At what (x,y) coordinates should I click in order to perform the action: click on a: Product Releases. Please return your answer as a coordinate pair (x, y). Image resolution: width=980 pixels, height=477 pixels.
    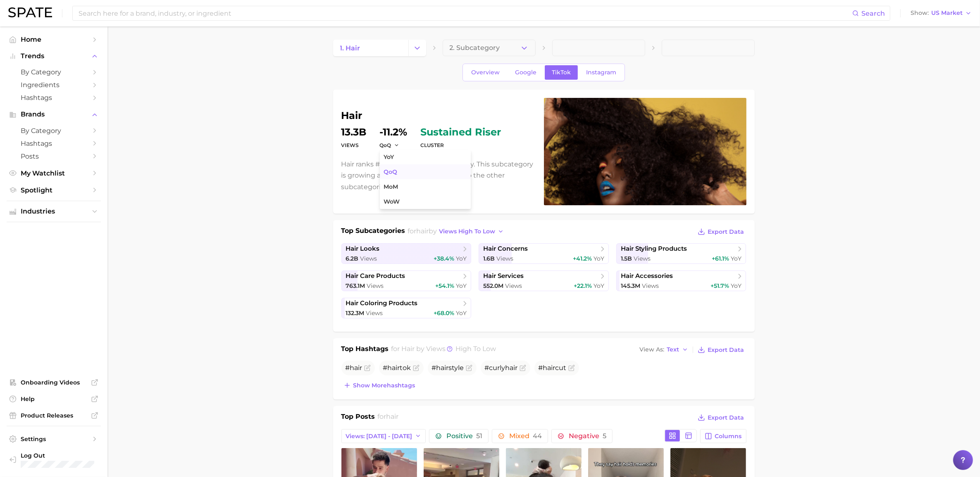
    Looking at the image, I should click on (54, 415).